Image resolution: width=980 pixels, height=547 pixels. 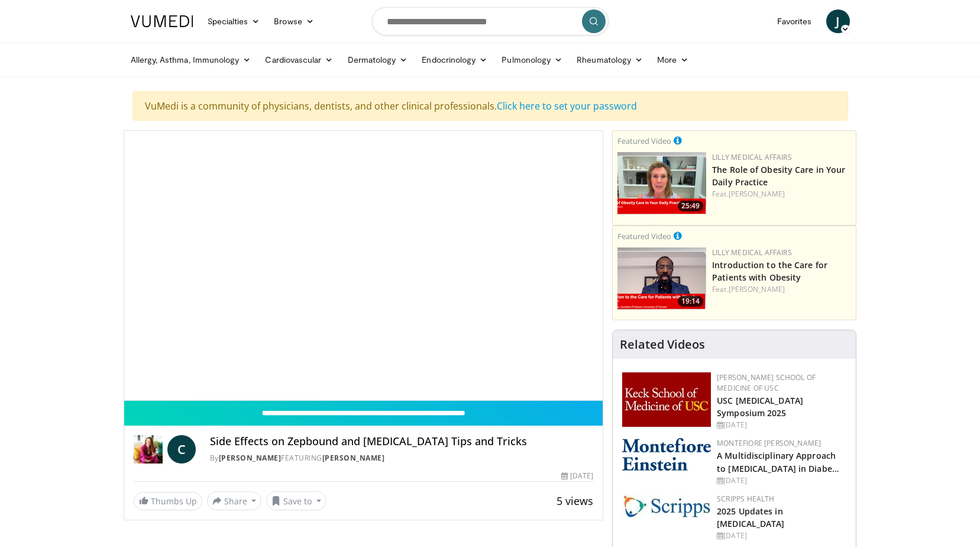 What do you see at coordinates (454, 60) in the screenshot?
I see `a: Endocrinology` at bounding box center [454, 60].